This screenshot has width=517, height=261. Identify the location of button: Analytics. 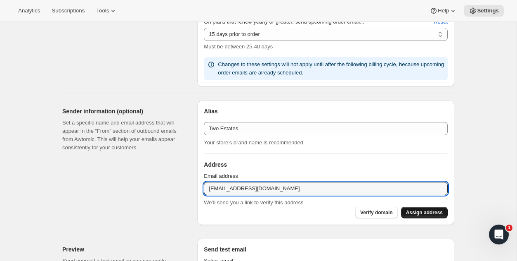
(29, 11).